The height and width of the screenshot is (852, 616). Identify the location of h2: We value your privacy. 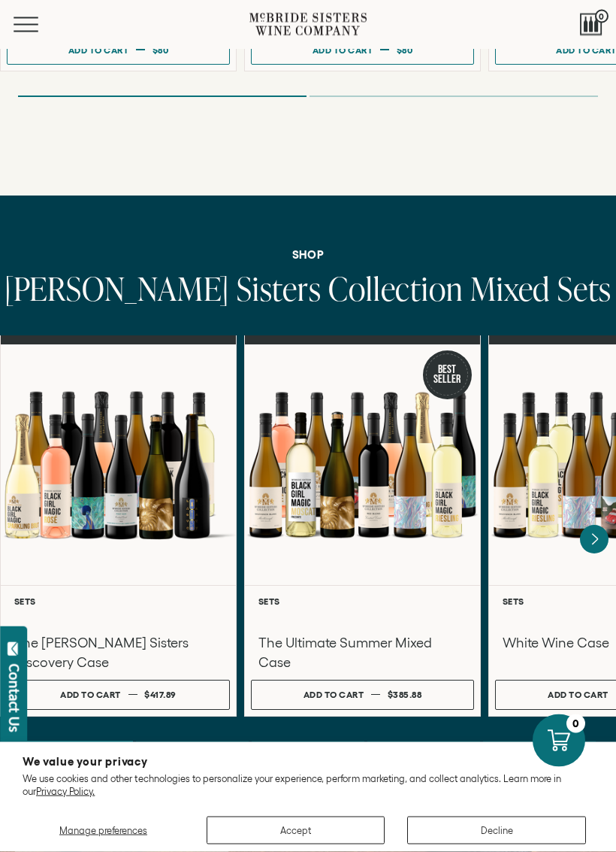
(308, 761).